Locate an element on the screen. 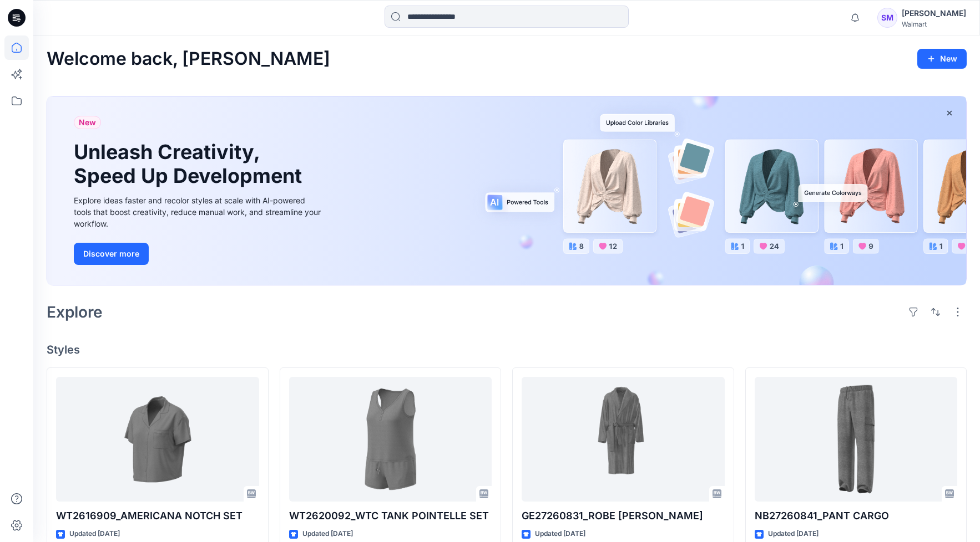  p: WT2620092_WTC TANK POINTELLE SET is located at coordinates (391, 516).